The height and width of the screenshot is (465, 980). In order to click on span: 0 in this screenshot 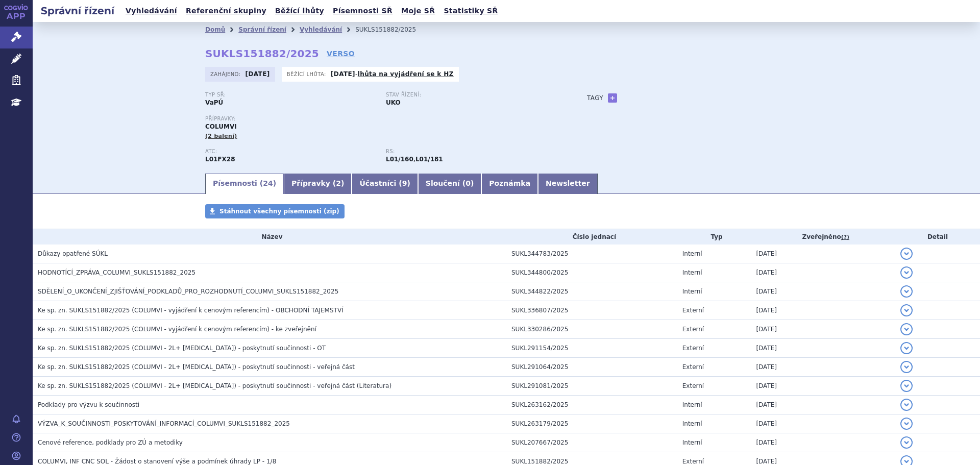, I will do `click(468, 183)`.